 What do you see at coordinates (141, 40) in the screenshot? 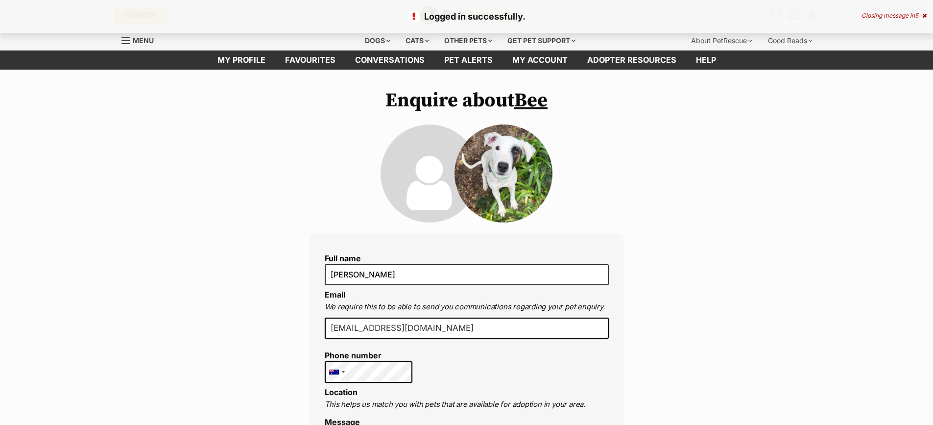
I see `a: Menu` at bounding box center [141, 40].